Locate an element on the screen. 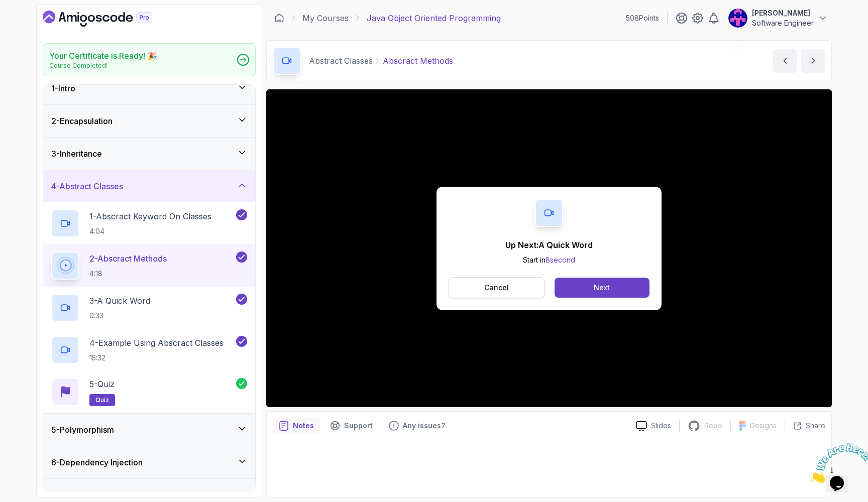 The width and height of the screenshot is (868, 502). p: 0:33 is located at coordinates (119, 316).